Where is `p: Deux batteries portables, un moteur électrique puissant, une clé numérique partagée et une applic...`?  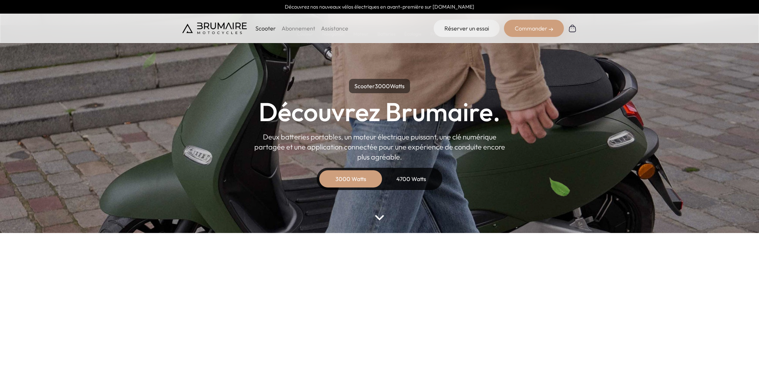 p: Deux batteries portables, un moteur électrique puissant, une clé numérique partagée et une applic... is located at coordinates (379, 147).